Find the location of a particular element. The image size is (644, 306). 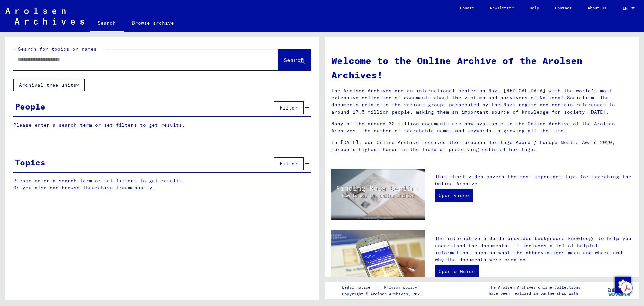

img: Arolsen_neg.svg is located at coordinates (45, 16).